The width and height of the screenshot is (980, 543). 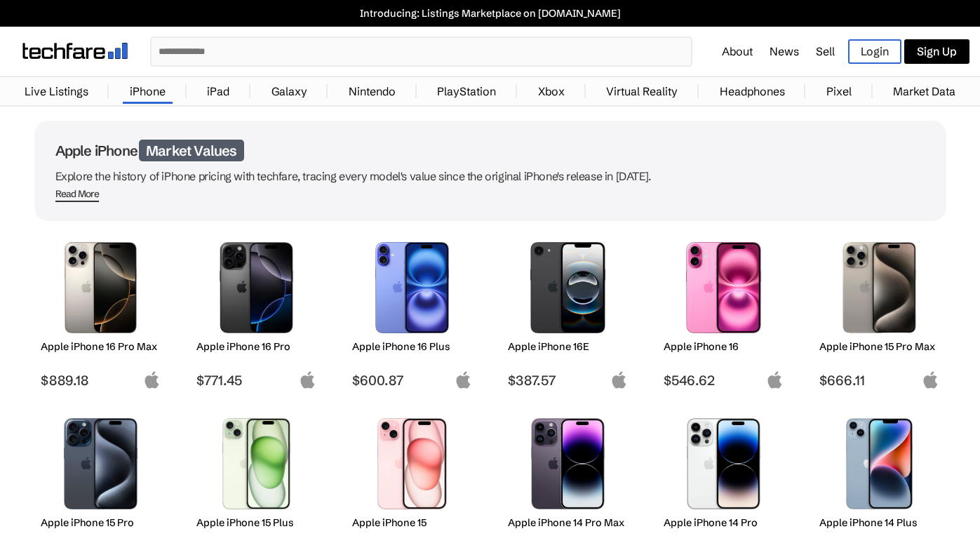 I want to click on h2: Apple iPhone 15 Pro Max, so click(x=879, y=347).